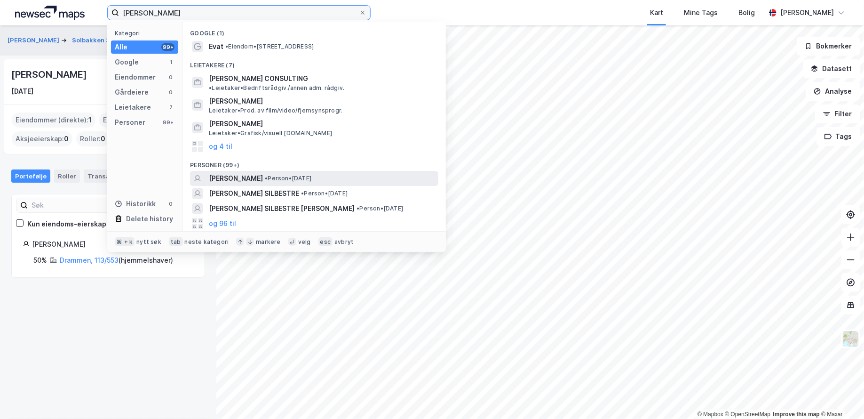 This screenshot has height=419, width=864. What do you see at coordinates (126, 62) in the screenshot?
I see `div: Google` at bounding box center [126, 62].